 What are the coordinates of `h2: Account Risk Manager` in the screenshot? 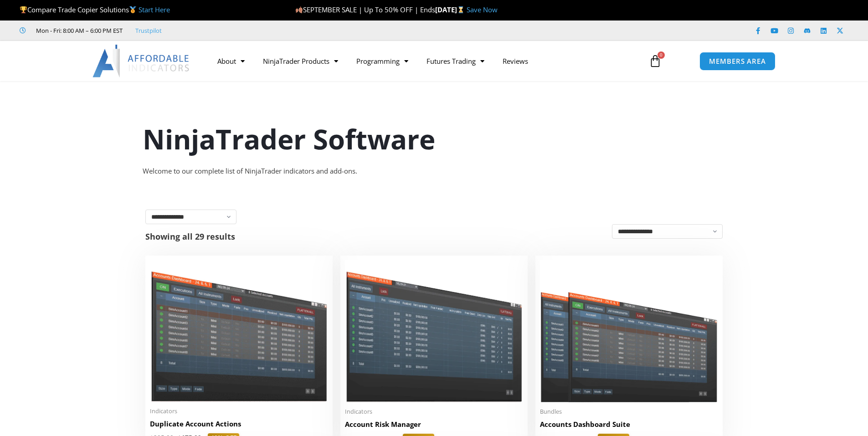 It's located at (434, 424).